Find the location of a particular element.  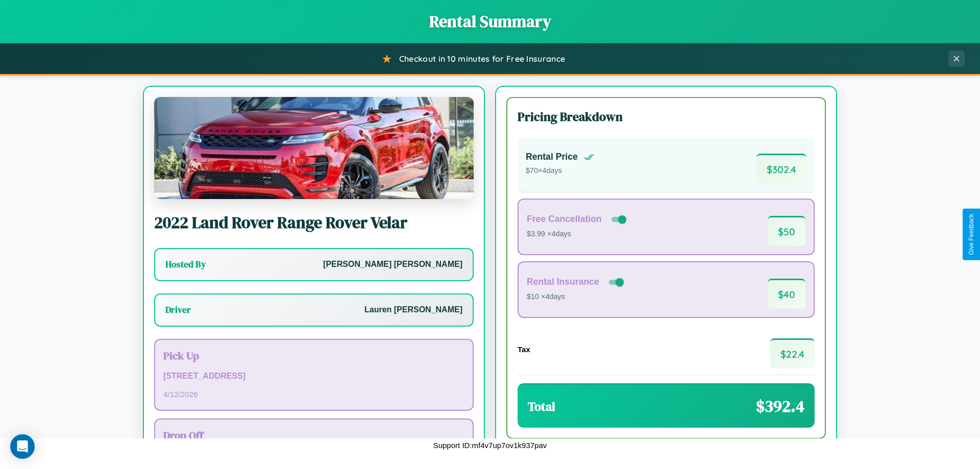

p: $ 70 × 4 days is located at coordinates (560, 171).